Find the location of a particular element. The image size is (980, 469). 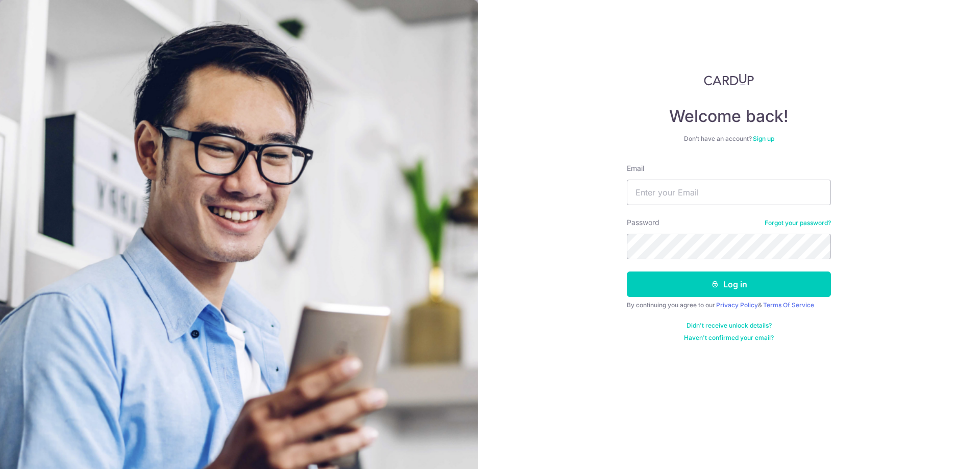

a: Sign up is located at coordinates (764, 138).